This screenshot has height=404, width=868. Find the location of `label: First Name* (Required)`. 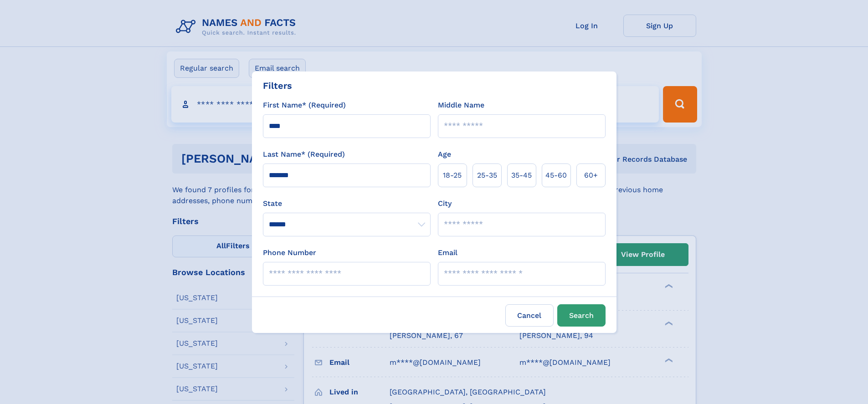

label: First Name* (Required) is located at coordinates (305, 105).